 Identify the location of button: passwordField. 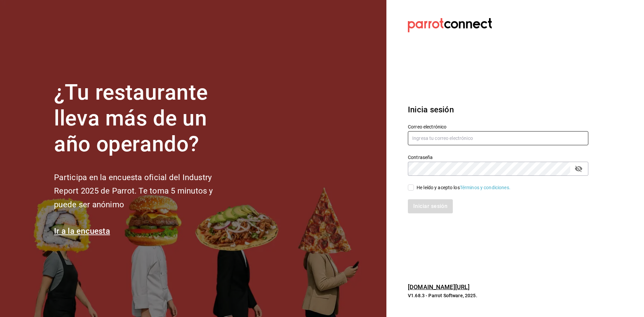
(579, 169).